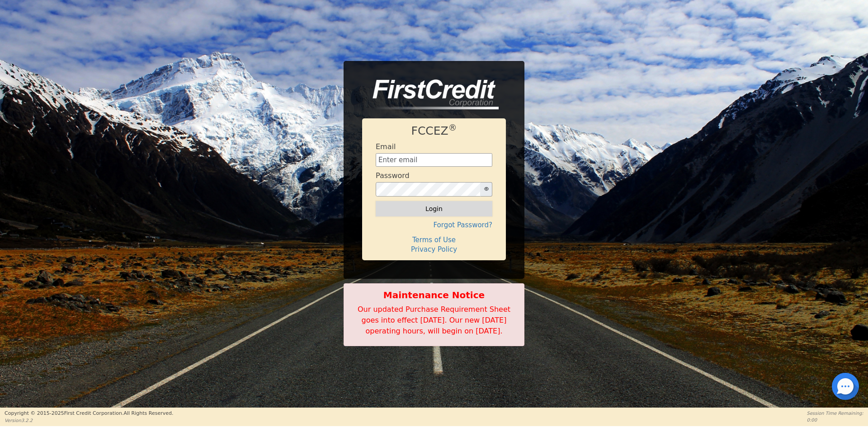  Describe the element at coordinates (434, 295) in the screenshot. I see `b: Maintenance Notice` at that location.